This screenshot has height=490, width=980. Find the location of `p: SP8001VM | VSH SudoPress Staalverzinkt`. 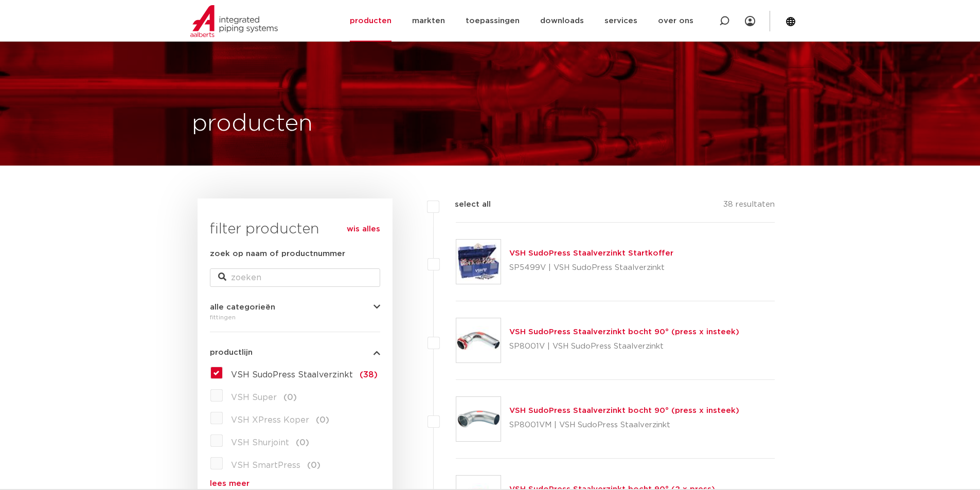

p: SP8001VM | VSH SudoPress Staalverzinkt is located at coordinates (624, 426).